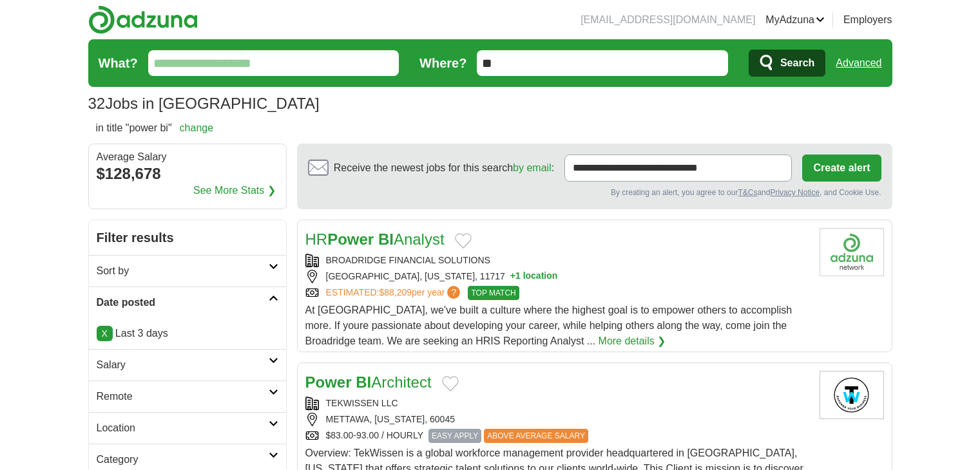 The width and height of the screenshot is (980, 470). What do you see at coordinates (188, 302) in the screenshot?
I see `a: Date posted` at bounding box center [188, 302].